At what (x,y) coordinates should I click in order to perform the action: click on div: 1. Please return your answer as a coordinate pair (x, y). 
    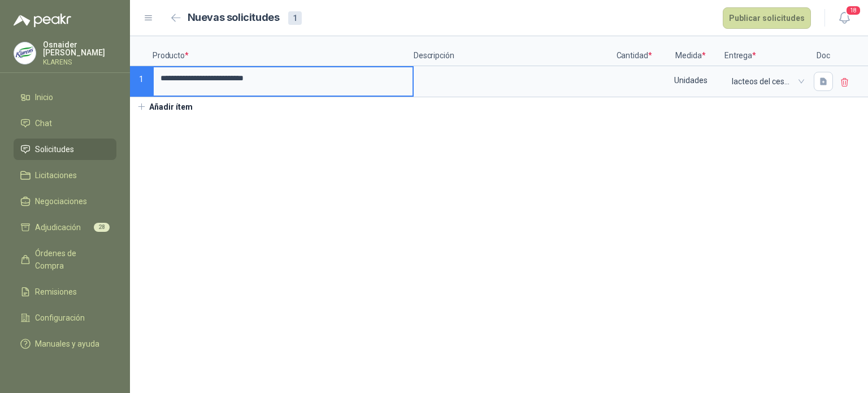
    Looking at the image, I should click on (295, 19).